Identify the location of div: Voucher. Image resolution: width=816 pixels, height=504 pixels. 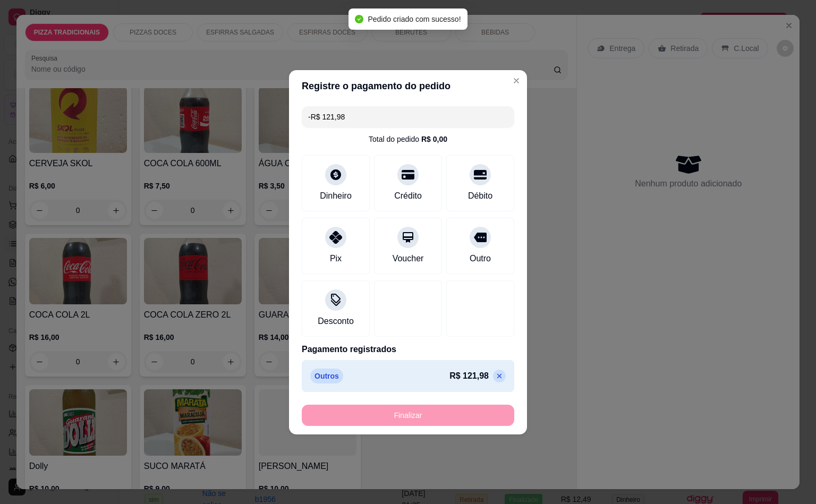
(408, 259).